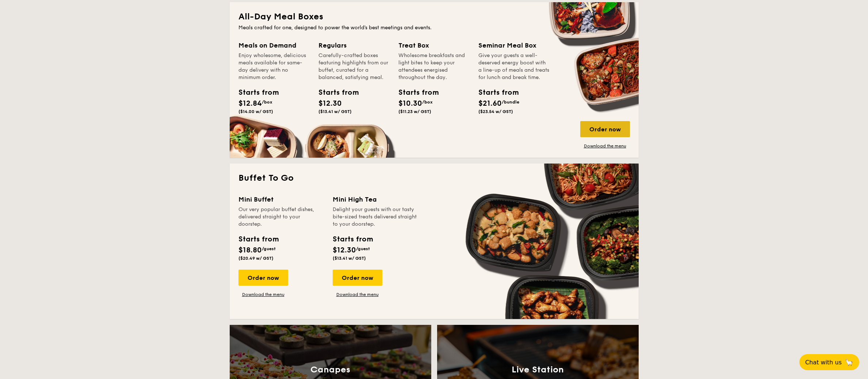 This screenshot has height=379, width=868. I want to click on span: ($11.23 w/ GST), so click(415, 111).